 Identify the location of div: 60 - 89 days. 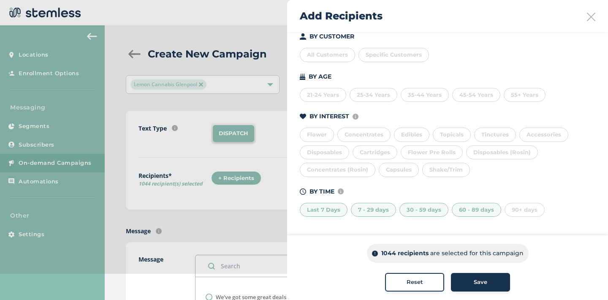
(476, 210).